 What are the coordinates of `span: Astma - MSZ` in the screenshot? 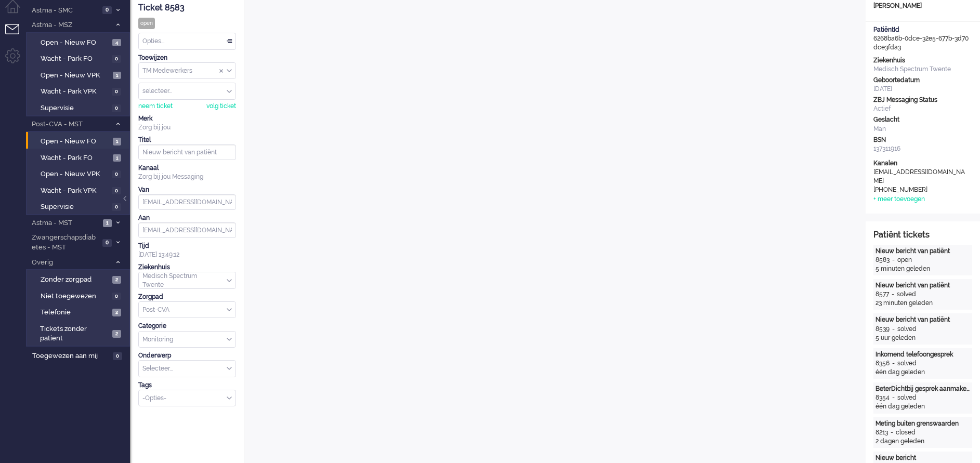 It's located at (70, 25).